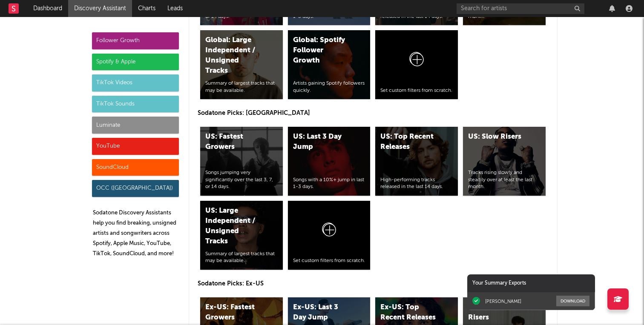  I want to click on div: US: Top Recent Releases, so click(410, 142).